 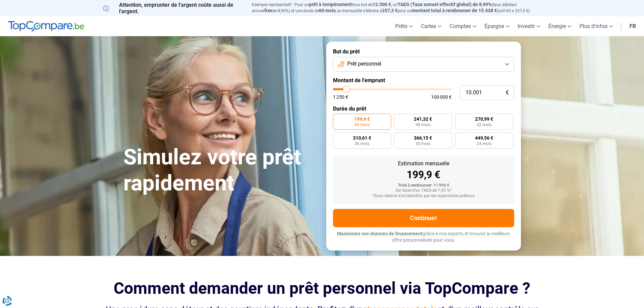 What do you see at coordinates (560, 26) in the screenshot?
I see `a: Énergie` at bounding box center [560, 26].